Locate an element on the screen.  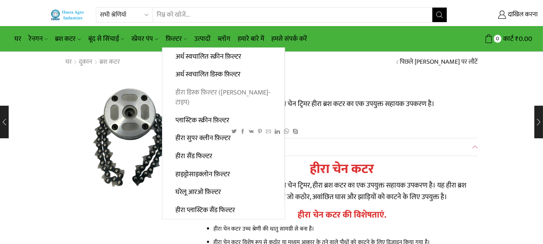
a: ब्लॉग is located at coordinates (224, 39).